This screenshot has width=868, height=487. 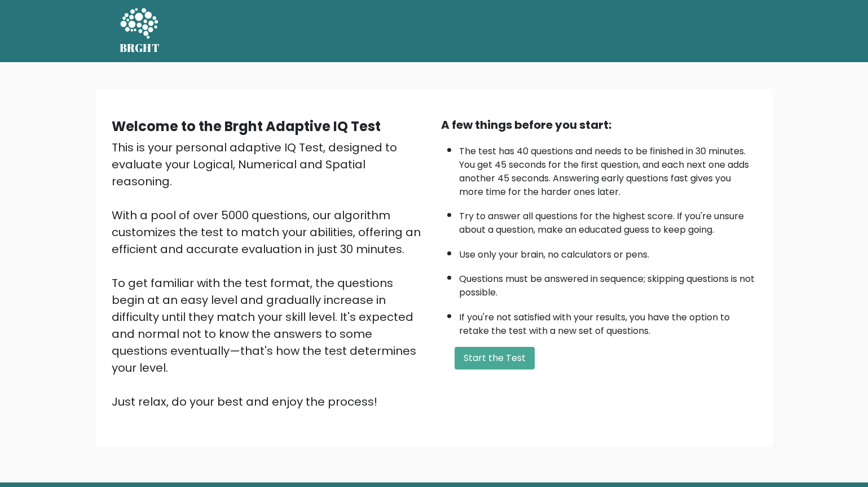 What do you see at coordinates (608, 221) in the screenshot?
I see `li: Try to answer all questions for the highest score. If you're unsure about a question, make an edu...` at bounding box center [608, 221].